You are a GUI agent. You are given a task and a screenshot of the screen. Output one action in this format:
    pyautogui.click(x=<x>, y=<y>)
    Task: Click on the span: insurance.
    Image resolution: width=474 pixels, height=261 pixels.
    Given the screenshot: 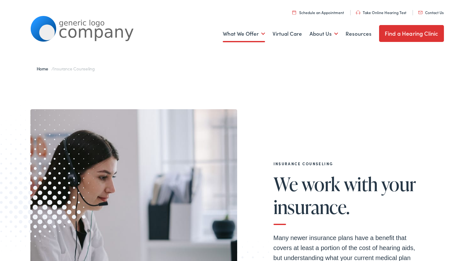 What is the action you would take?
    pyautogui.click(x=311, y=207)
    